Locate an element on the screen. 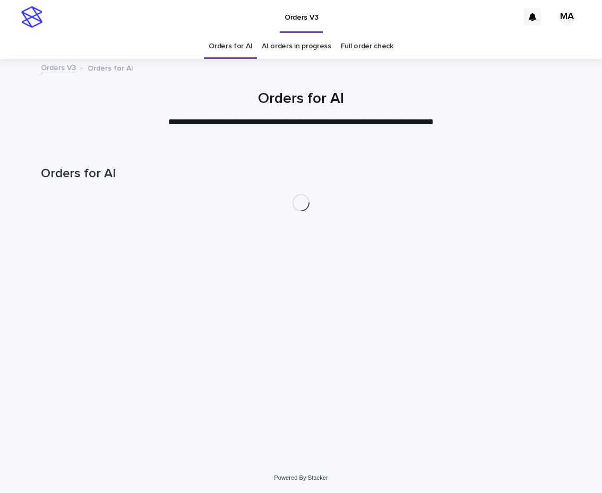 The height and width of the screenshot is (493, 602). a: Powered By Stacker is located at coordinates (300, 478).